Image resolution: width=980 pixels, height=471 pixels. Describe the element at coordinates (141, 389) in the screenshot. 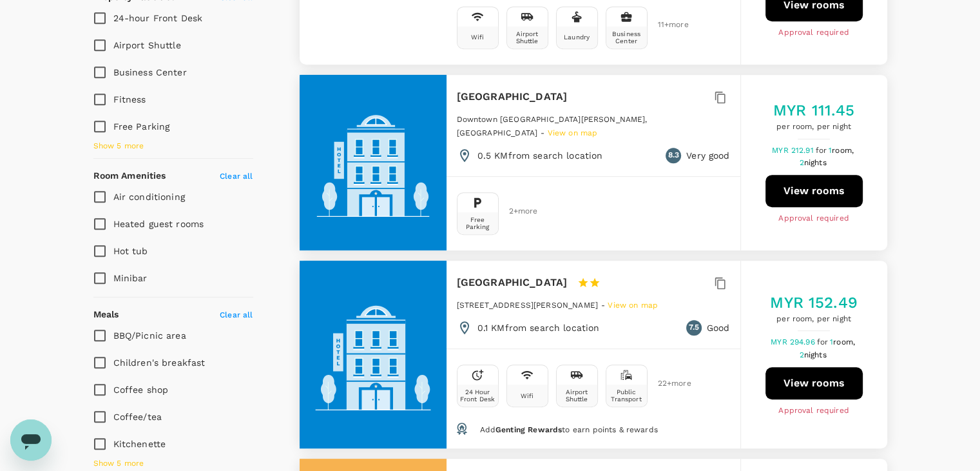

I see `span: Coffee shop` at that location.